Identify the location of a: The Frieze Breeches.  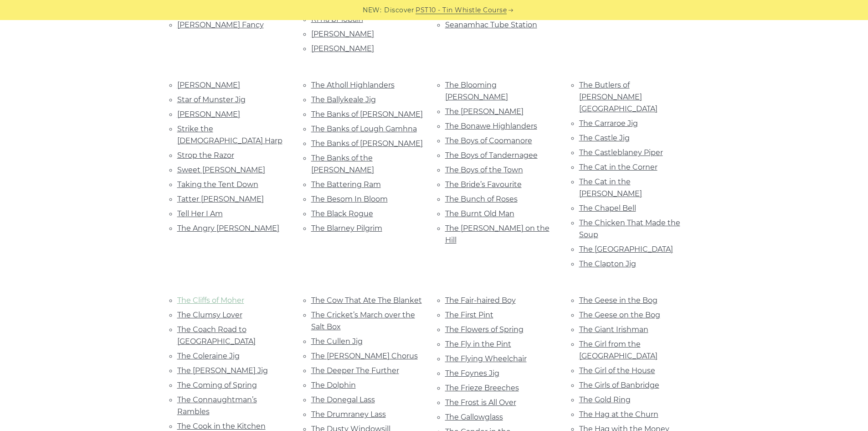
(482, 387).